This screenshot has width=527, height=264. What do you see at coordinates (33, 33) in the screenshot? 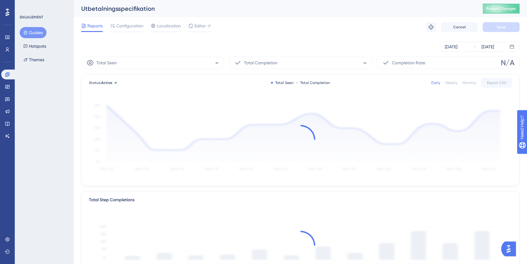
I see `button: Guides` at bounding box center [33, 33].